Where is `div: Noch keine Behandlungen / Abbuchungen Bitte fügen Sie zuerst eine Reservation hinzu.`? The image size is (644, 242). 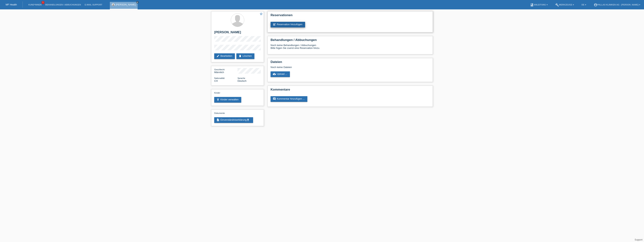 div: Noch keine Behandlungen / Abbuchungen Bitte fügen Sie zuerst eine Reservation hinzu. is located at coordinates (350, 48).